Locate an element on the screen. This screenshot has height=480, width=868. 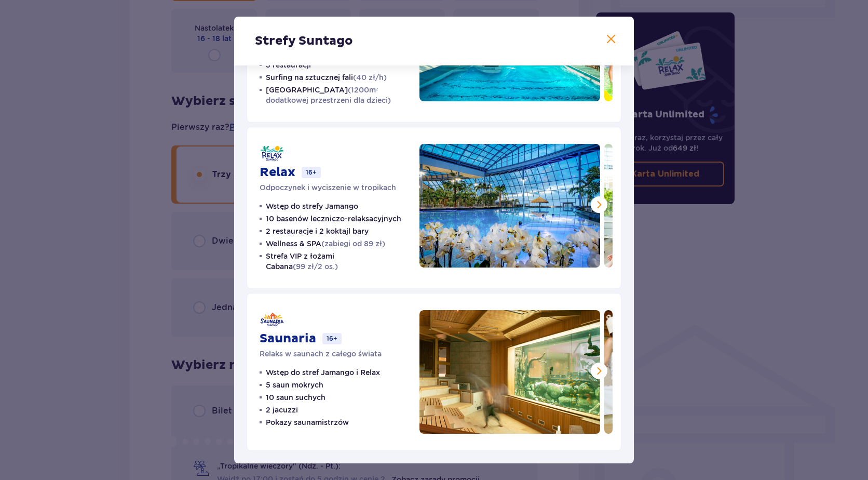
p: 5 saun mokrych is located at coordinates (294, 385).